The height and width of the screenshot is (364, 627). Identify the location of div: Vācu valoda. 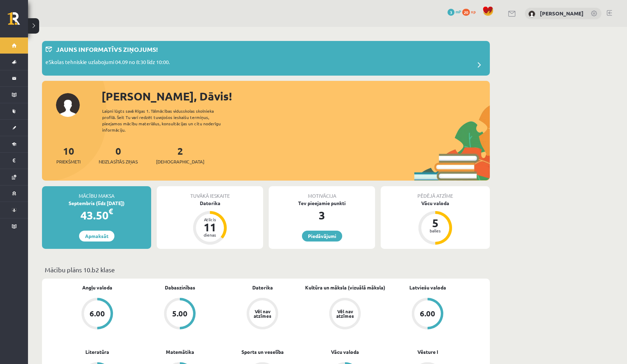
(435, 203).